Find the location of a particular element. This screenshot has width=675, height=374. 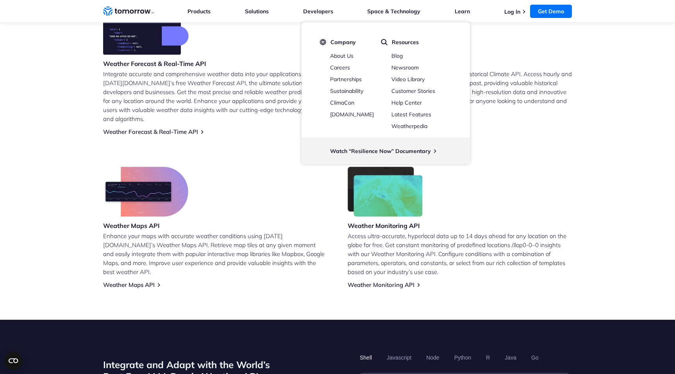

button: R is located at coordinates (488, 358).